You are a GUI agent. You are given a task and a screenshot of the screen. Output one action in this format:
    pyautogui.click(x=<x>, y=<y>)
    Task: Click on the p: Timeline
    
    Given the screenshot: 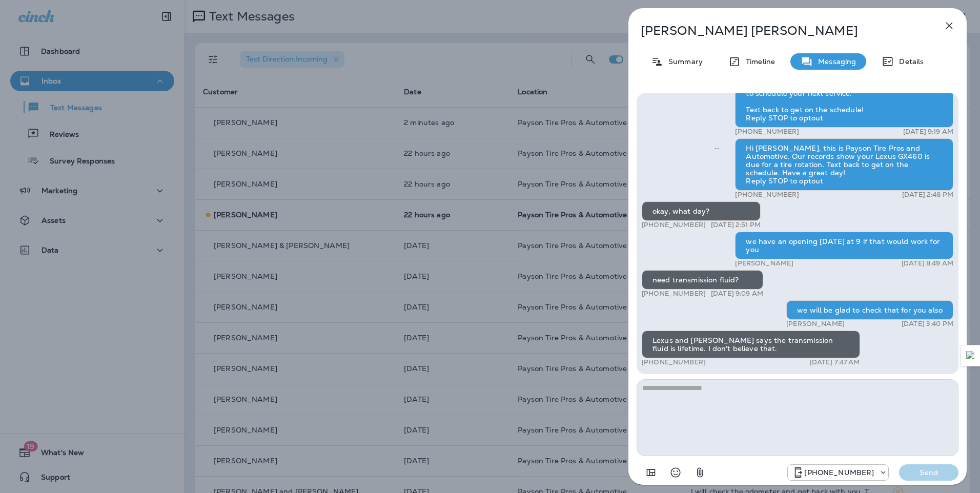 What is the action you would take?
    pyautogui.click(x=757, y=62)
    